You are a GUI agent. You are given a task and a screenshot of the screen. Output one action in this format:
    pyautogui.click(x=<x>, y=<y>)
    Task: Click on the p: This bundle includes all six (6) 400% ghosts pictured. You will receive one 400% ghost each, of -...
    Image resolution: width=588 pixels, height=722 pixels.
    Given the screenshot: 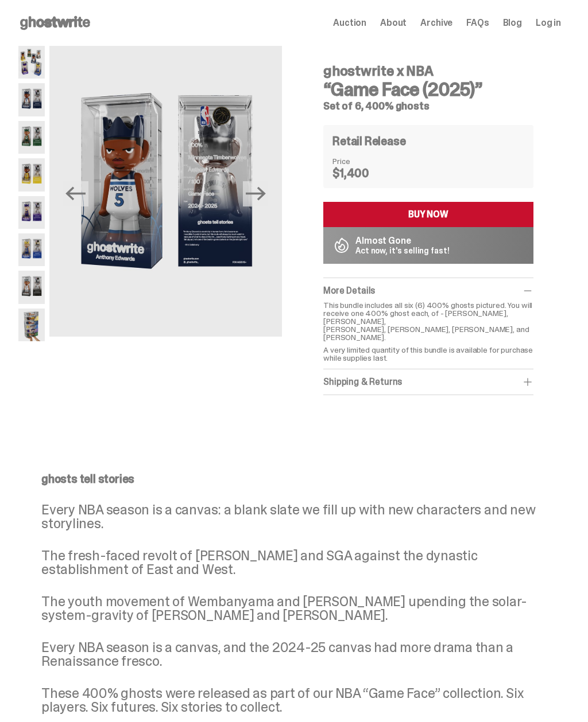 What is the action you would take?
    pyautogui.click(x=428, y=321)
    